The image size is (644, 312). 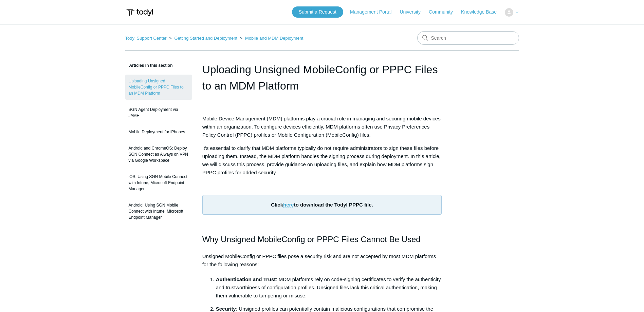 What do you see at coordinates (159, 211) in the screenshot?
I see `a: Android: Using SGN Mobile Connect with Intune, Microsoft Endpoint Manager` at bounding box center [159, 211].